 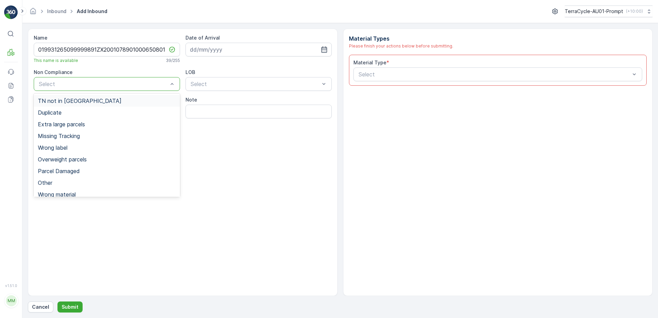 I want to click on label: Date of Arrival, so click(x=203, y=37).